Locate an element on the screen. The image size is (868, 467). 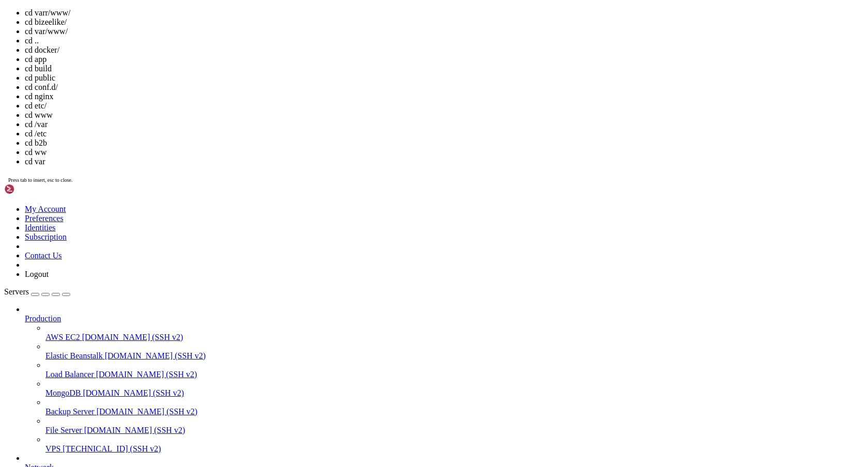
a: Contact Us is located at coordinates (43, 255).